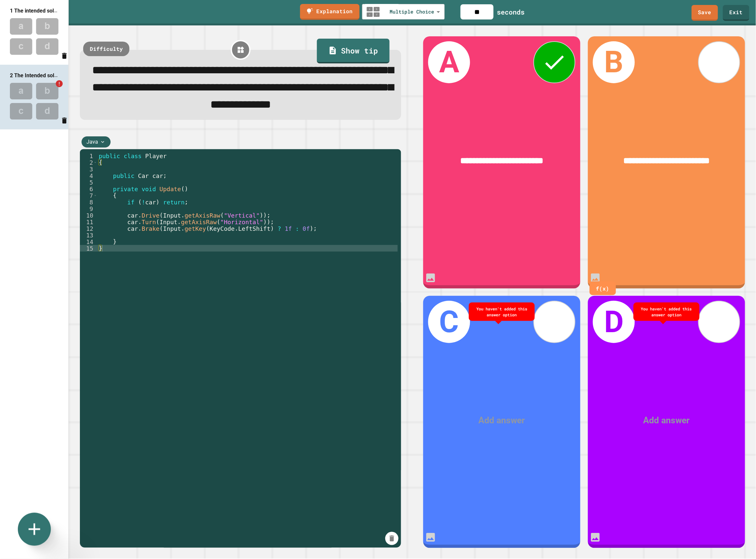  I want to click on div: 11, so click(89, 222).